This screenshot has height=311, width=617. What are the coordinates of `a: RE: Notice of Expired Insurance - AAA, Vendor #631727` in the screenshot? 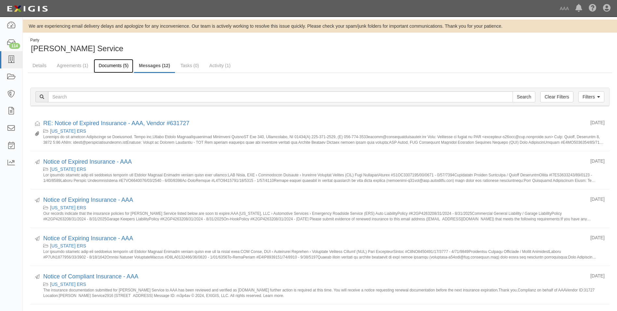 It's located at (116, 123).